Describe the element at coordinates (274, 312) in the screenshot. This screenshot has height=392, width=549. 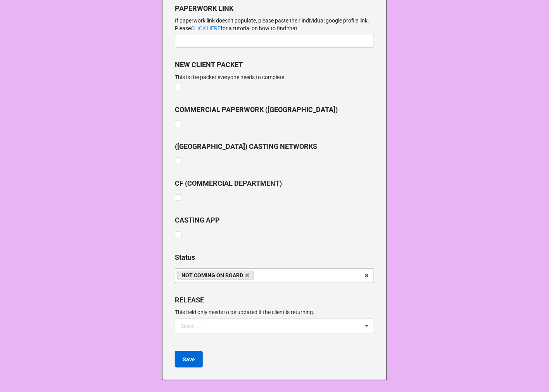
I see `p: This field only needs to be updated if the client is returning.` at that location.